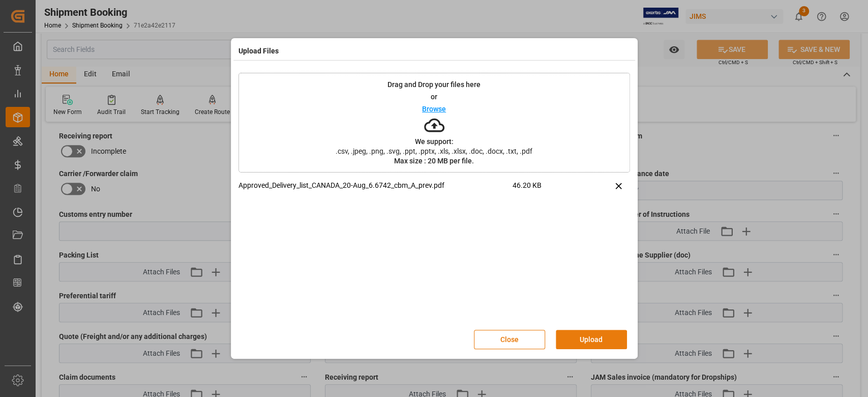 This screenshot has width=868, height=397. Describe the element at coordinates (510, 340) in the screenshot. I see `button: Close` at that location.